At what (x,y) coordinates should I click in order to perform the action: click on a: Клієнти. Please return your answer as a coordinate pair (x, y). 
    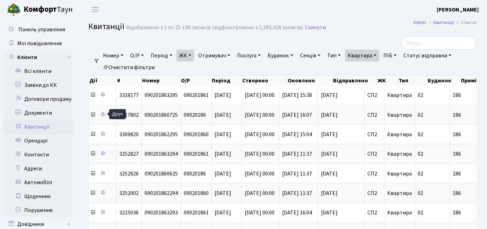
    Looking at the image, I should click on (38, 57).